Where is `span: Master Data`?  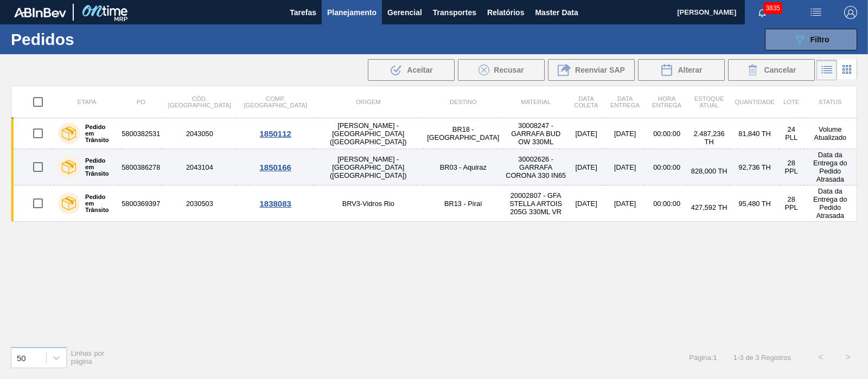
span: Master Data is located at coordinates (556, 13).